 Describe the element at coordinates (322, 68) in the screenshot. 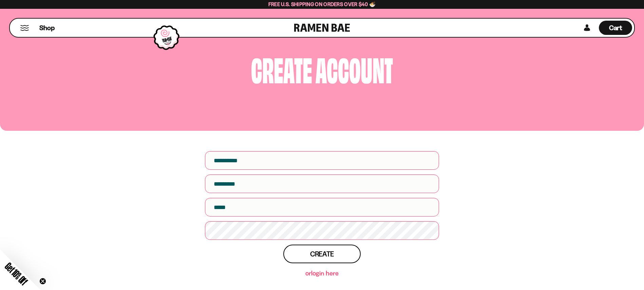

I see `h2: Create account` at that location.